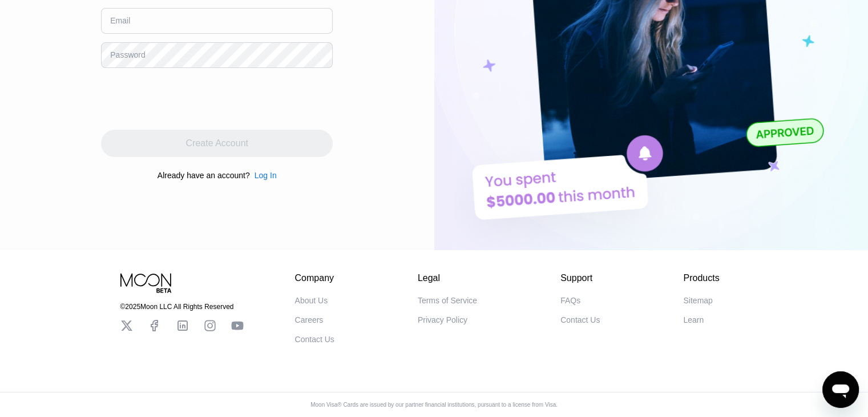  What do you see at coordinates (443, 320) in the screenshot?
I see `div: Privacy Policy` at bounding box center [443, 320].